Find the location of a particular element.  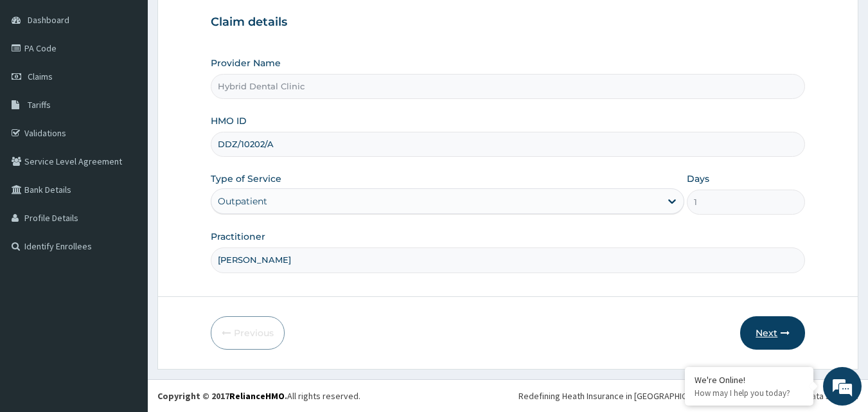

label: Practitioner is located at coordinates (238, 237).